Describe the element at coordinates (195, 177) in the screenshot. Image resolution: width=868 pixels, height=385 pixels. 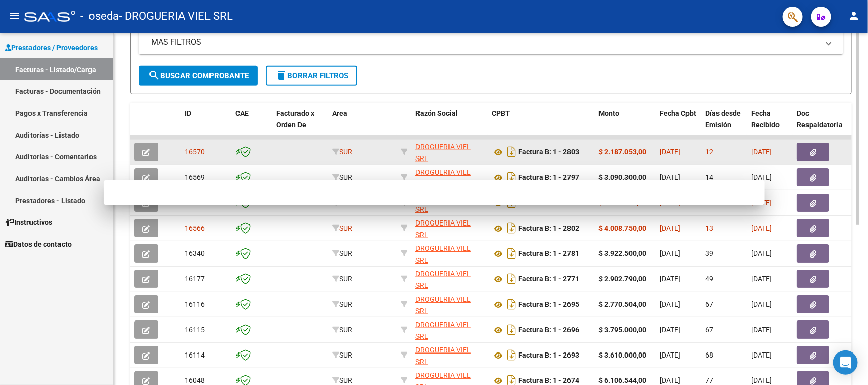
I see `span: 16569` at that location.